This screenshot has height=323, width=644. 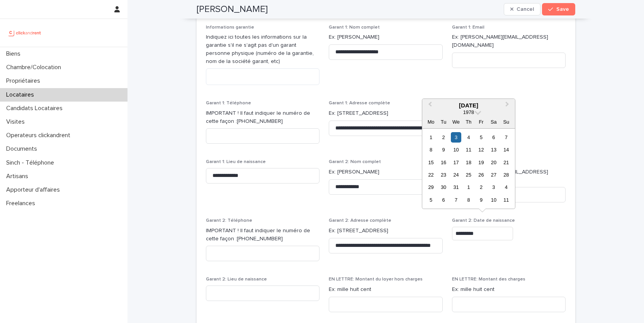 I want to click on div: Choose Friday, 26 May 1978, so click(x=481, y=174).